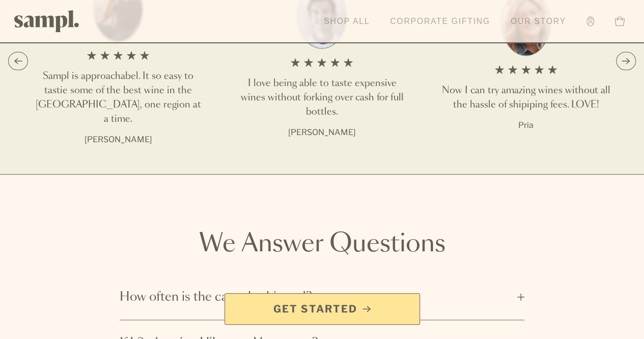 This screenshot has width=644, height=339. I want to click on h3: I love being able to taste expensive wines without forking over cash for full bottles., so click(322, 97).